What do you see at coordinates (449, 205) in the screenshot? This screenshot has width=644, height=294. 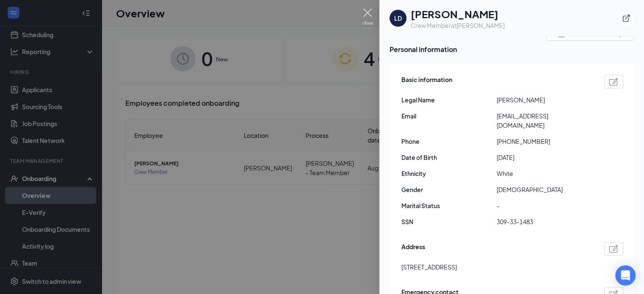 I see `span: Marital Status` at bounding box center [449, 205].